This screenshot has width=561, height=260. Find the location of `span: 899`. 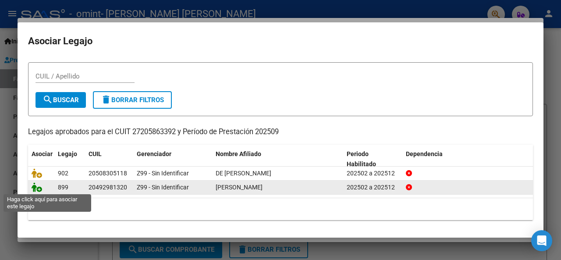

span: 899 is located at coordinates (63, 187).